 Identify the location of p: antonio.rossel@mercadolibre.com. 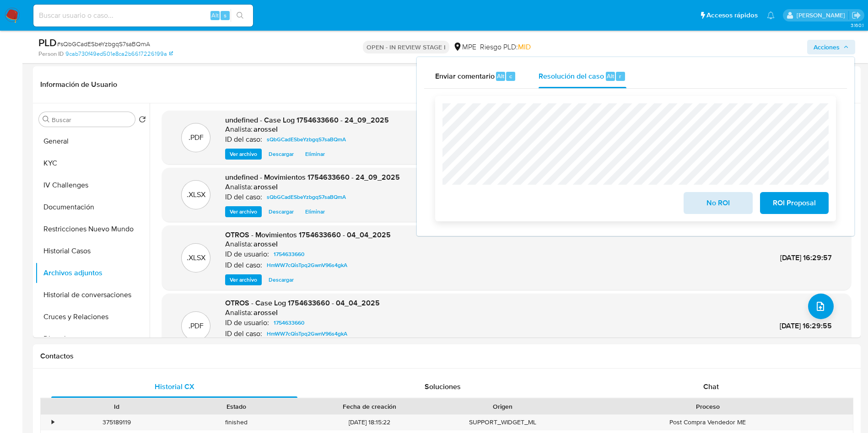
(822, 15).